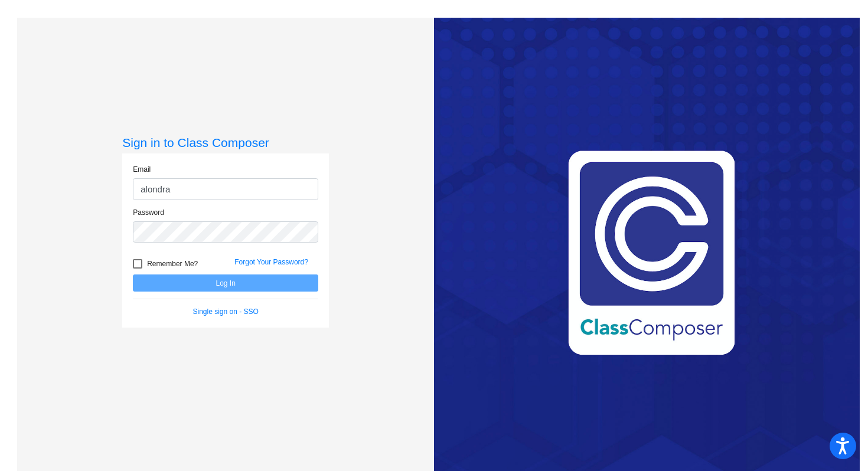  What do you see at coordinates (149, 212) in the screenshot?
I see `label: Password` at bounding box center [149, 212].